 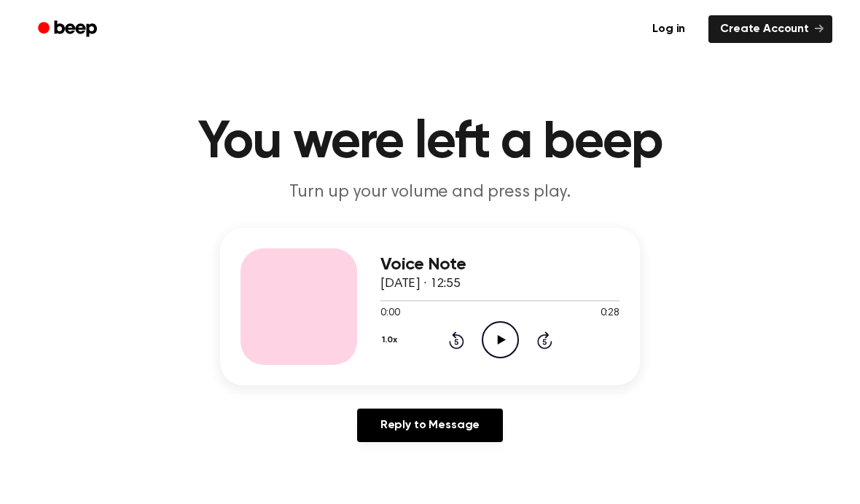 What do you see at coordinates (668, 29) in the screenshot?
I see `a: Log in` at bounding box center [668, 29].